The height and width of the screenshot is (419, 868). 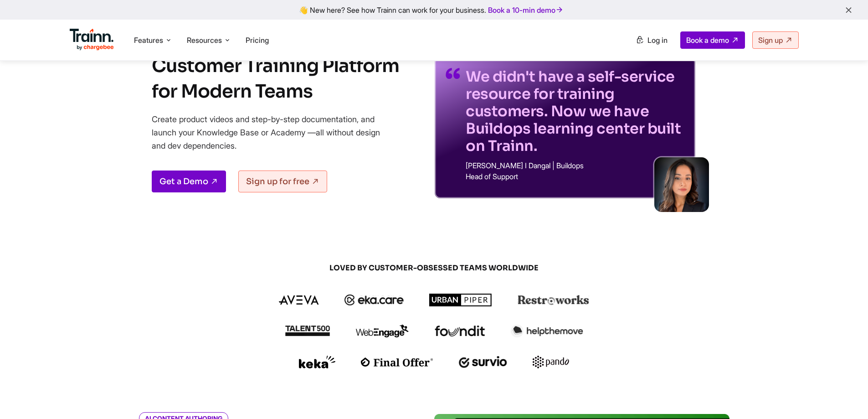 I want to click on span: Sign up, so click(x=771, y=40).